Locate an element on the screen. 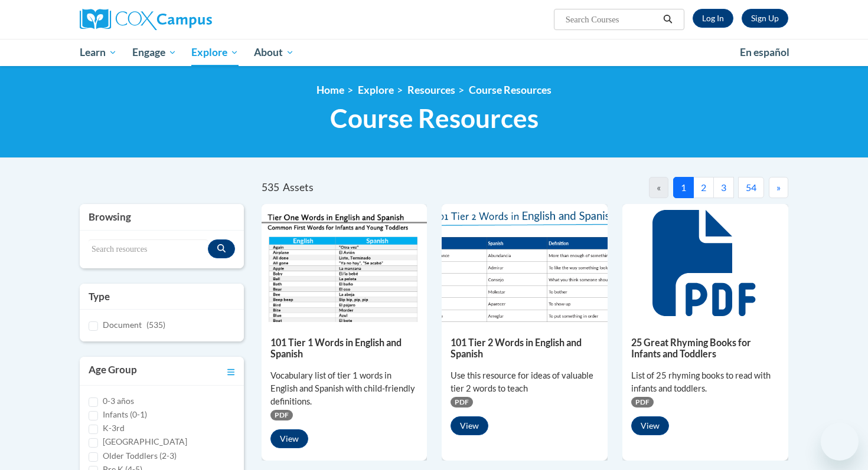 Image resolution: width=868 pixels, height=470 pixels. label: 0-3 años is located at coordinates (118, 401).